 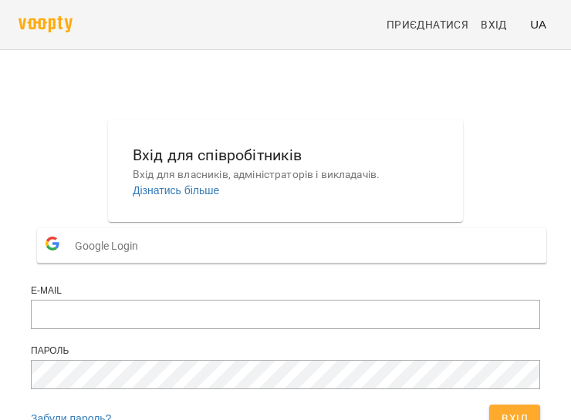 I want to click on a: Приєднатися, so click(x=427, y=25).